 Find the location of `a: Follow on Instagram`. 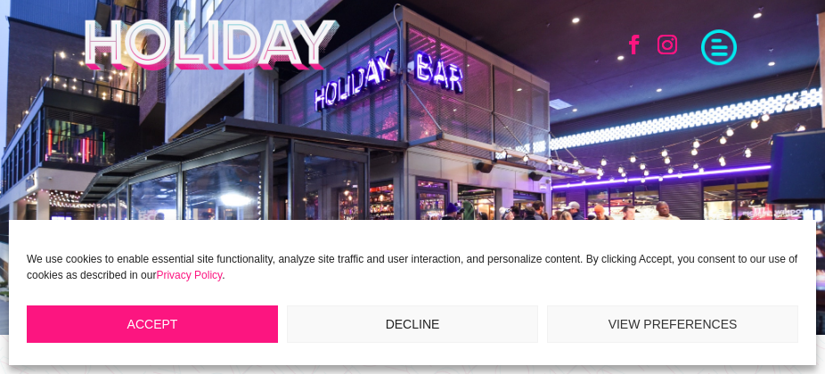

a: Follow on Instagram is located at coordinates (667, 45).